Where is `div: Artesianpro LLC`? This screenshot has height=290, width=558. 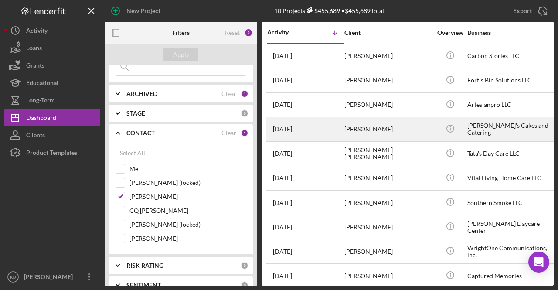 div: Artesianpro LLC is located at coordinates (510, 105).